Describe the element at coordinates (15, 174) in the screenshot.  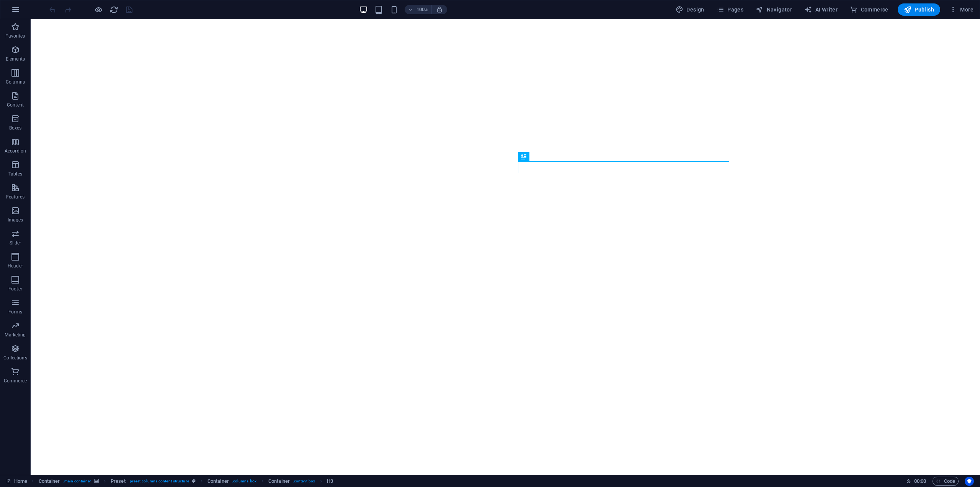
I see `p: Tables` at that location.